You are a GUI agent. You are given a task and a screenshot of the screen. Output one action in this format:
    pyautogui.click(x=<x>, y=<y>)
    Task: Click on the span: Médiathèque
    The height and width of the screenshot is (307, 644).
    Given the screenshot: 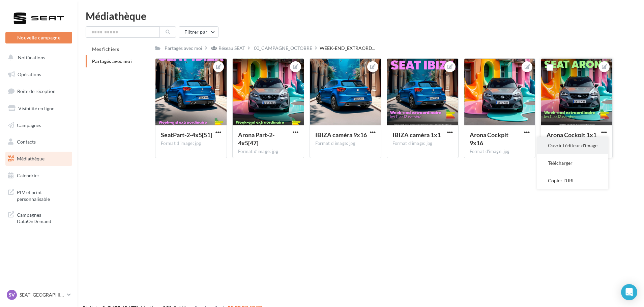 What is the action you would take?
    pyautogui.click(x=31, y=159)
    